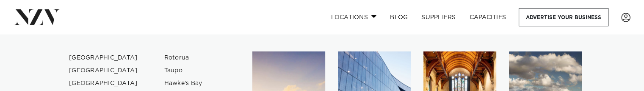 The height and width of the screenshot is (91, 644). Describe the element at coordinates (199, 83) in the screenshot. I see `a: Hawke's Bay` at that location.